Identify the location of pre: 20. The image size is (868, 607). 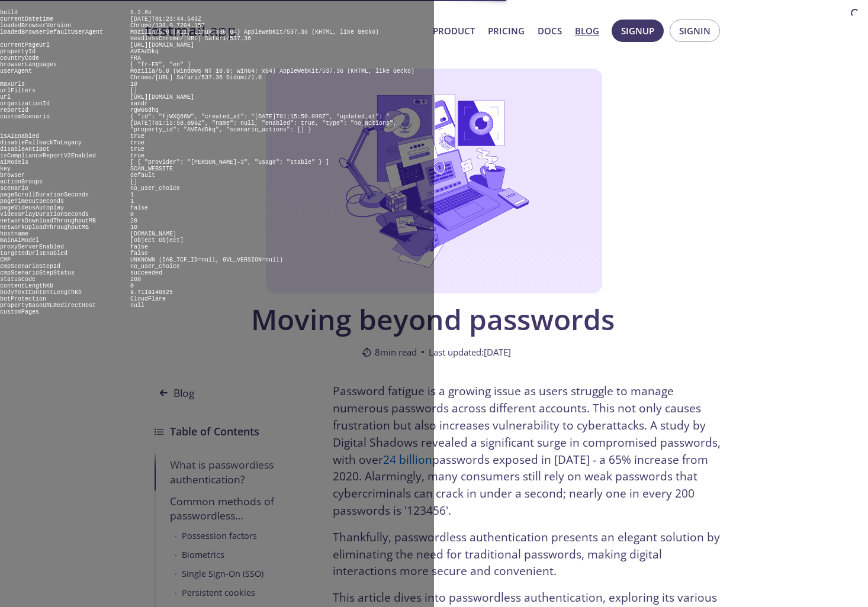
(133, 220).